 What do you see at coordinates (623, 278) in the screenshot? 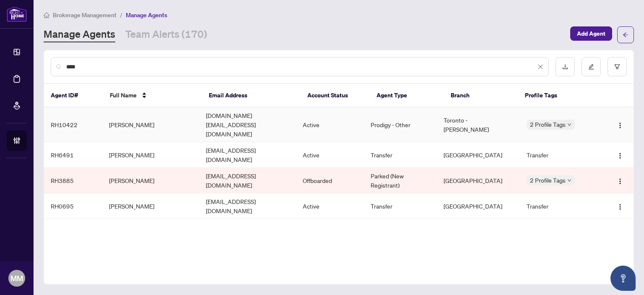
I see `button: Open asap` at bounding box center [623, 278].